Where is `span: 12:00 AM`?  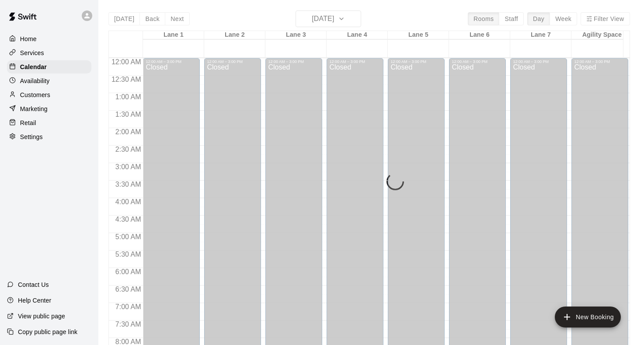
span: 12:00 AM is located at coordinates (127, 62).